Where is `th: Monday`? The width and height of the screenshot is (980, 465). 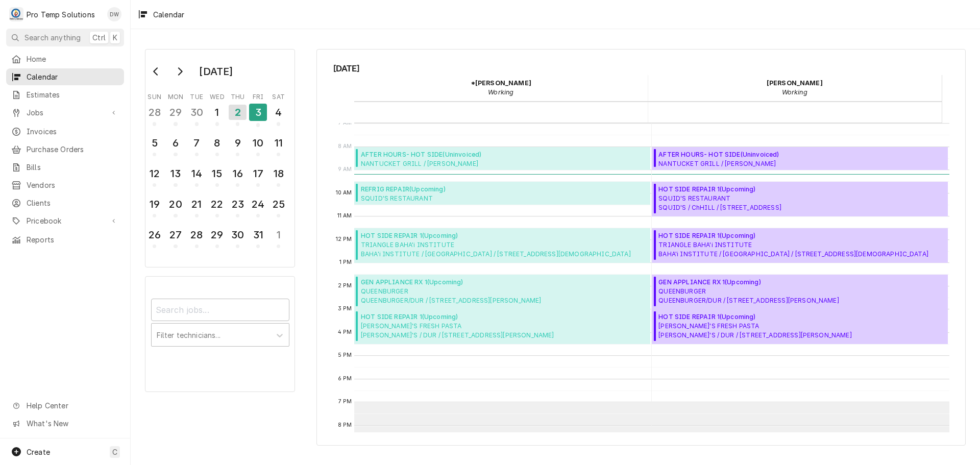
th: Monday is located at coordinates (176, 96).